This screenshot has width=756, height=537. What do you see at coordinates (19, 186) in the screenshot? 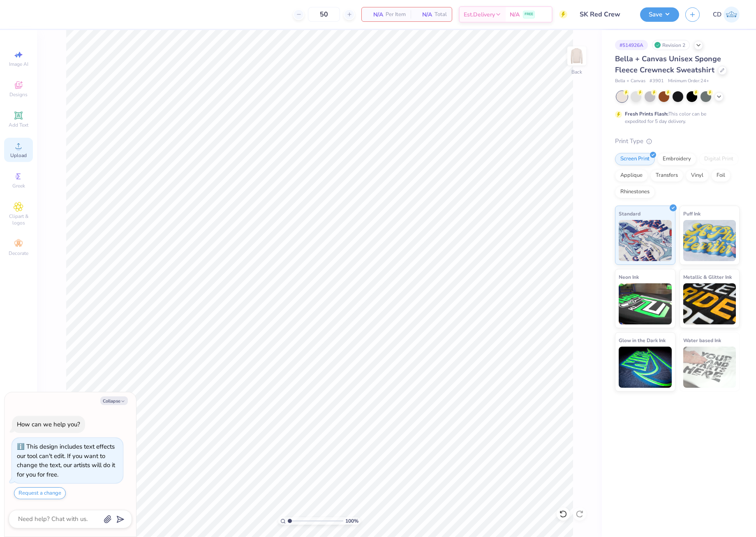
I see `span: Greek` at bounding box center [19, 186].